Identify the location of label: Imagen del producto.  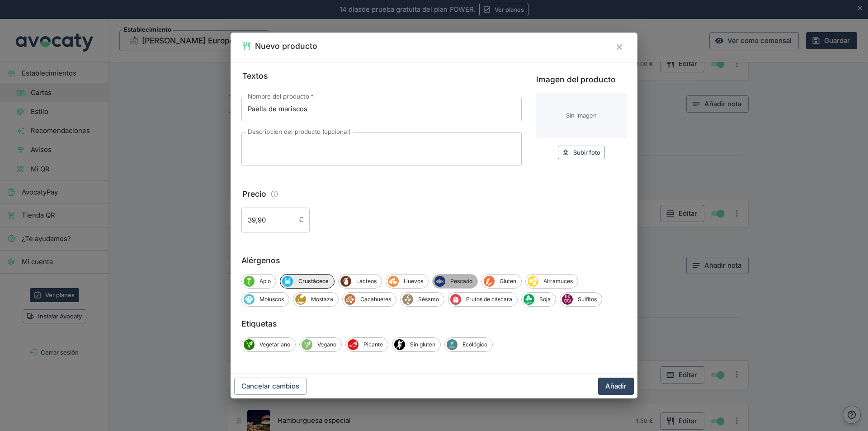
(581, 80).